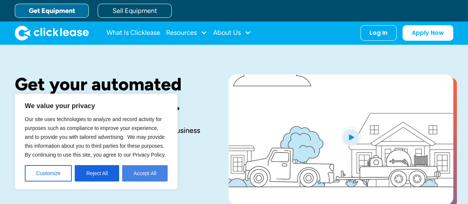 The height and width of the screenshot is (204, 468). I want to click on button: Reject All, so click(97, 173).